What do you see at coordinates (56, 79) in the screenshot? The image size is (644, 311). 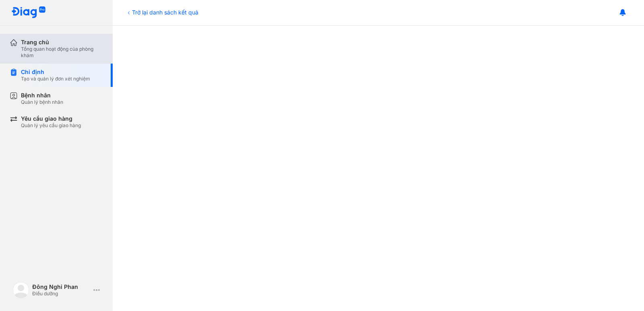 I see `div: Tạo và quản lý đơn xét nghiệm` at bounding box center [56, 79].